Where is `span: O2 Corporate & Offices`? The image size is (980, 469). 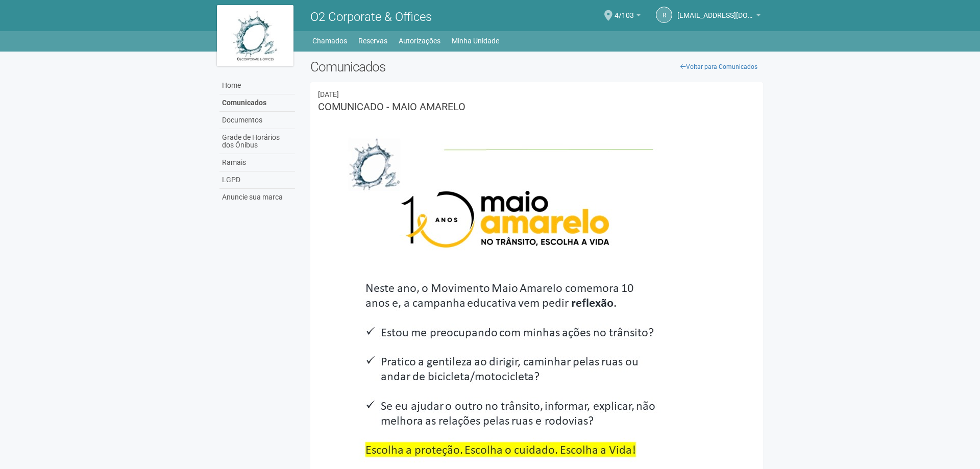
span: O2 Corporate & Offices is located at coordinates (371, 17).